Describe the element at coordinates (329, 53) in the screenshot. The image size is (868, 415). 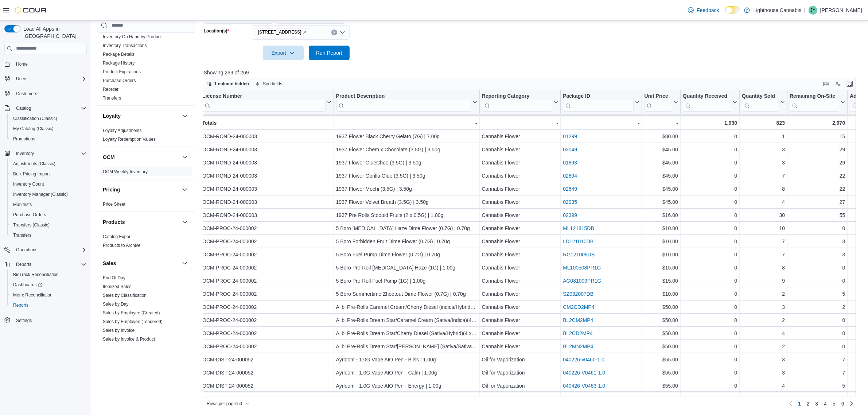
I see `button: Run Report` at that location.